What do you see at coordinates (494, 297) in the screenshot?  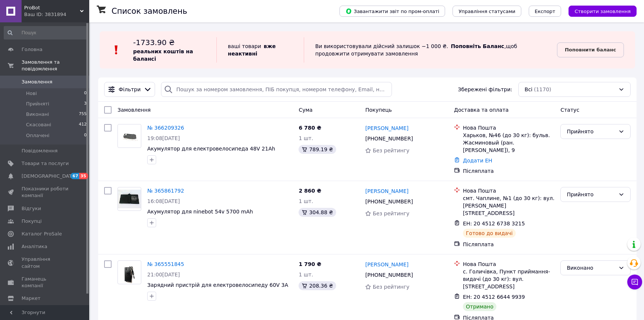 I see `span: ЕН: 20 4512 6644 9939` at bounding box center [494, 297].